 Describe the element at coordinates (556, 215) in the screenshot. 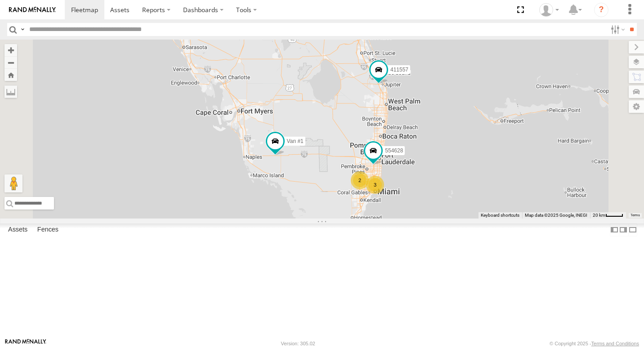

I see `span: Map data ©2025 Google, INEGI` at that location.